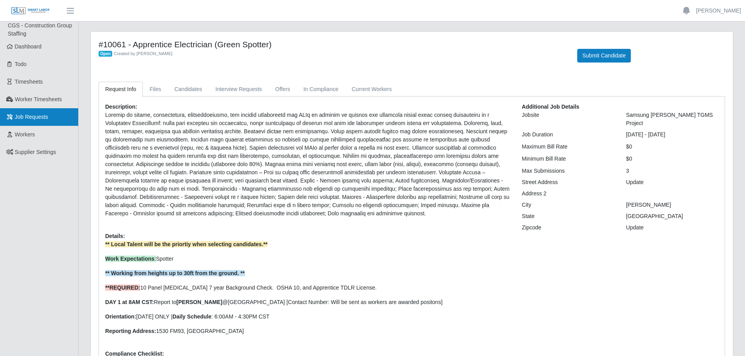  I want to click on div: City, so click(568, 205).